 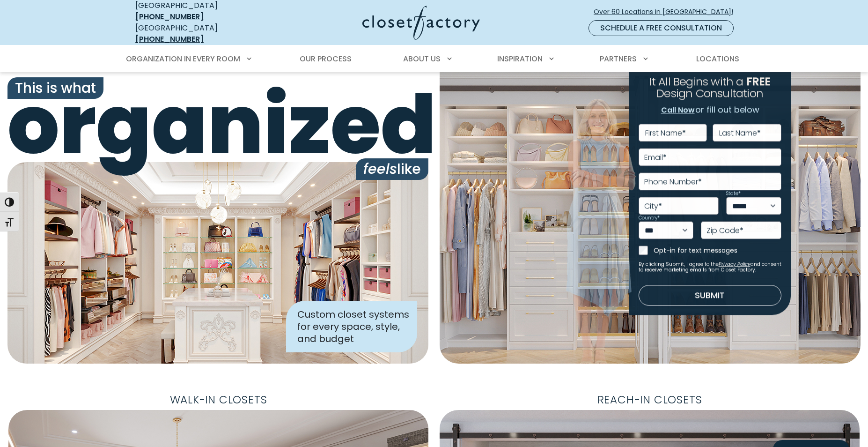 I want to click on span: About Us, so click(x=422, y=58).